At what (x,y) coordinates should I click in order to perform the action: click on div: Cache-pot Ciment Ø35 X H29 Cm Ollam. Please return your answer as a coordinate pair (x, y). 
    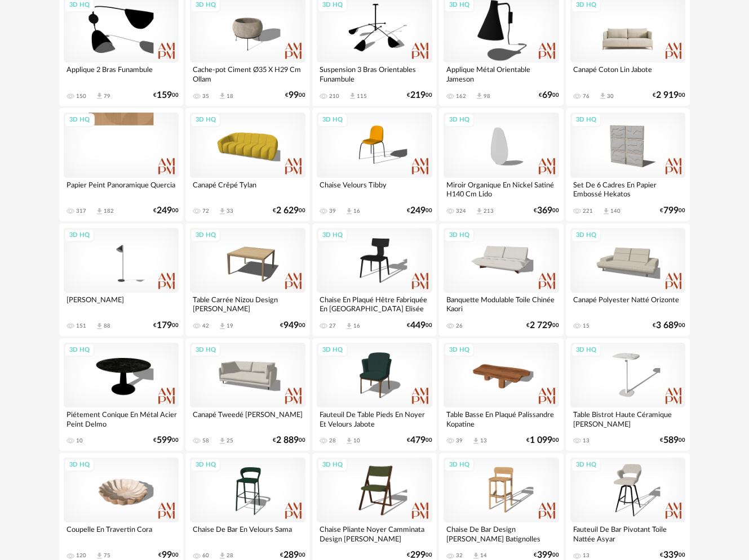
    Looking at the image, I should click on (248, 74).